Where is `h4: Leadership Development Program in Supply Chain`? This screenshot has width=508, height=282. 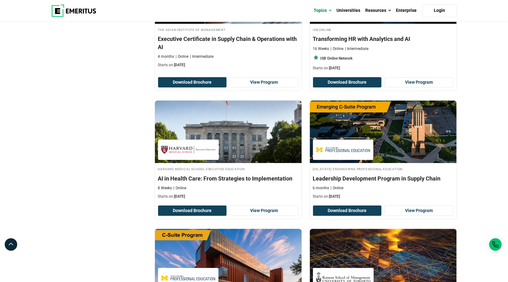 h4: Leadership Development Program in Supply Chain is located at coordinates (383, 179).